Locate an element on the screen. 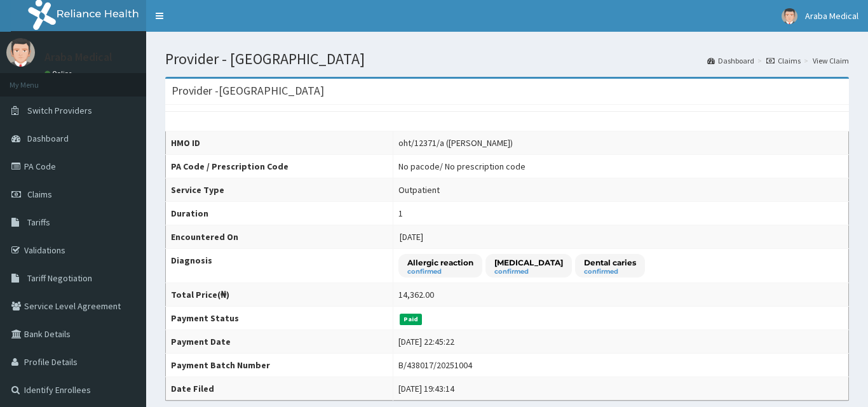 The image size is (868, 407). div: 14,362.00 is located at coordinates (416, 295).